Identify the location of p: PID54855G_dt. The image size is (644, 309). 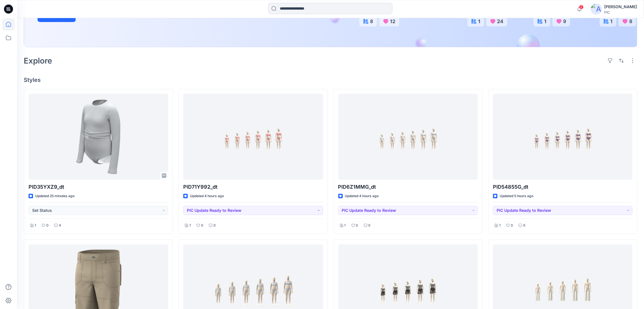
(563, 187).